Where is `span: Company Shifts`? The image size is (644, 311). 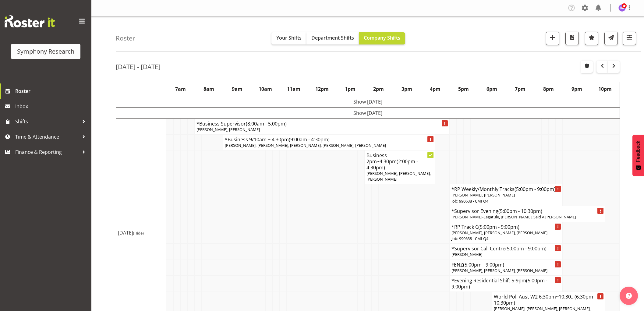 span: Company Shifts is located at coordinates (382, 38).